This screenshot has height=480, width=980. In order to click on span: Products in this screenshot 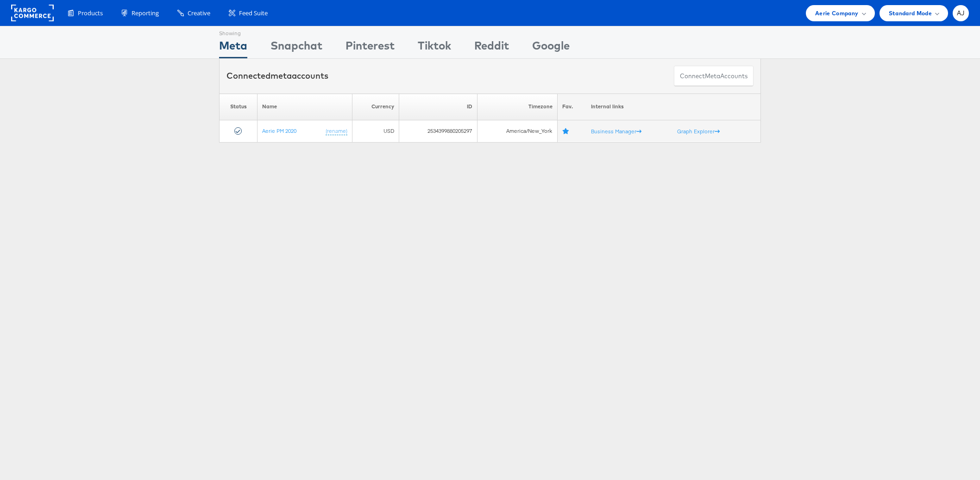, I will do `click(91, 13)`.